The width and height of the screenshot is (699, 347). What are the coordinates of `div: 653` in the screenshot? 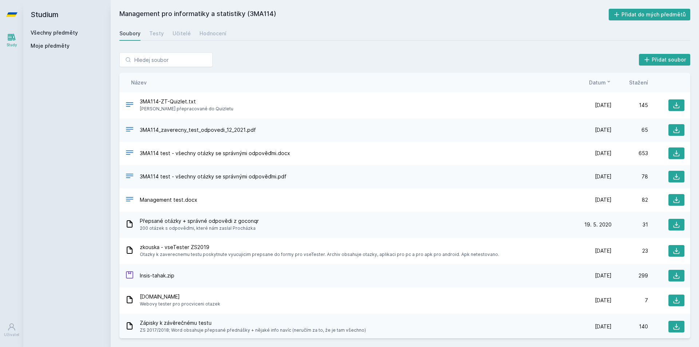 It's located at (630, 153).